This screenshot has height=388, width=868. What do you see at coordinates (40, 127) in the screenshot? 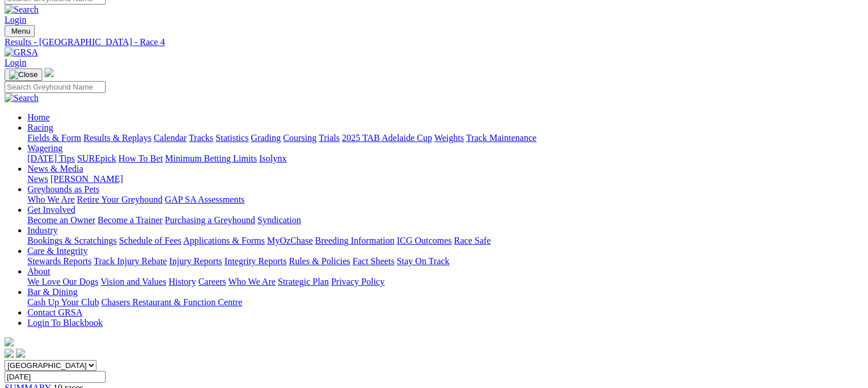
I see `a: Racing` at bounding box center [40, 127].